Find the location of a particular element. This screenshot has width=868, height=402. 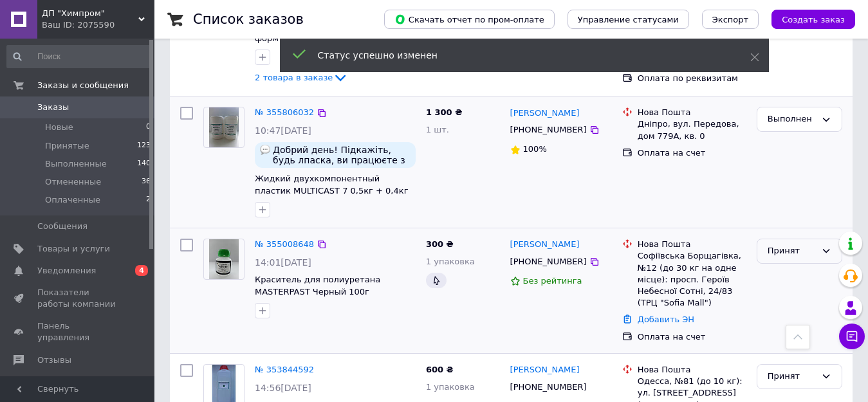

span: Отмененные is located at coordinates (73, 182).